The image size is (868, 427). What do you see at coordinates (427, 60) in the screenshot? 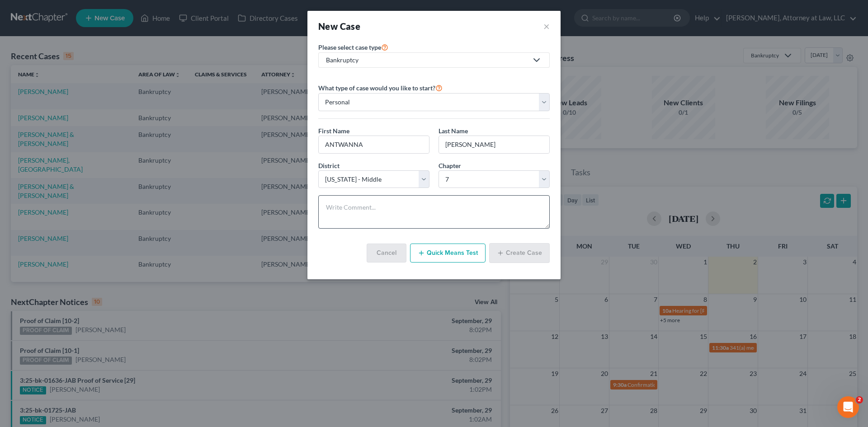
I see `div: Bankruptcy` at bounding box center [427, 60].